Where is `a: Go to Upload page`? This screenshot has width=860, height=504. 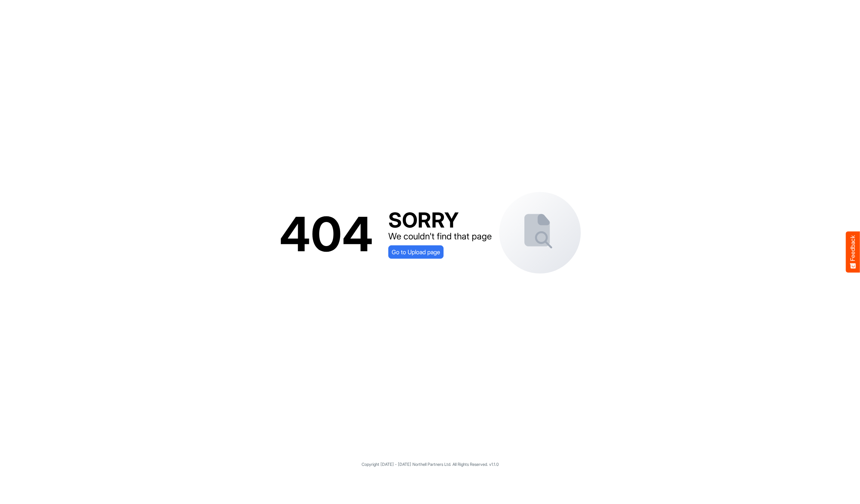 a: Go to Upload page is located at coordinates (416, 252).